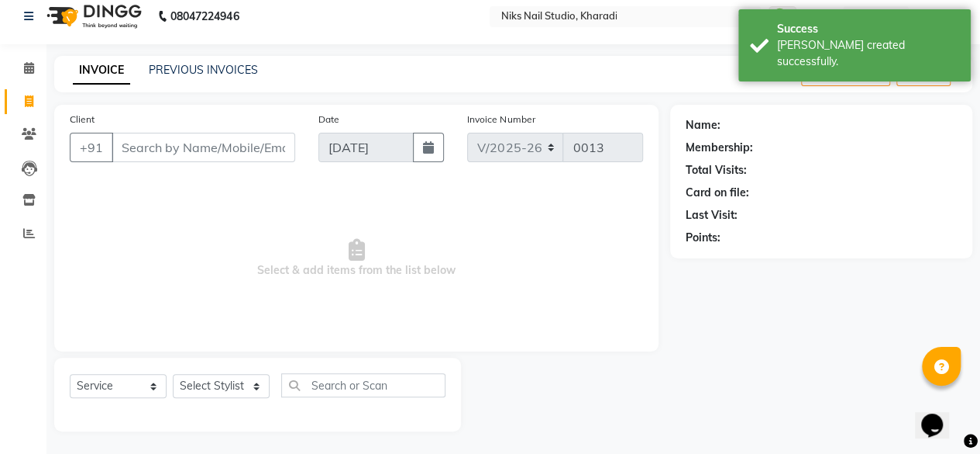 The width and height of the screenshot is (980, 454). What do you see at coordinates (82, 119) in the screenshot?
I see `label: Client` at bounding box center [82, 119].